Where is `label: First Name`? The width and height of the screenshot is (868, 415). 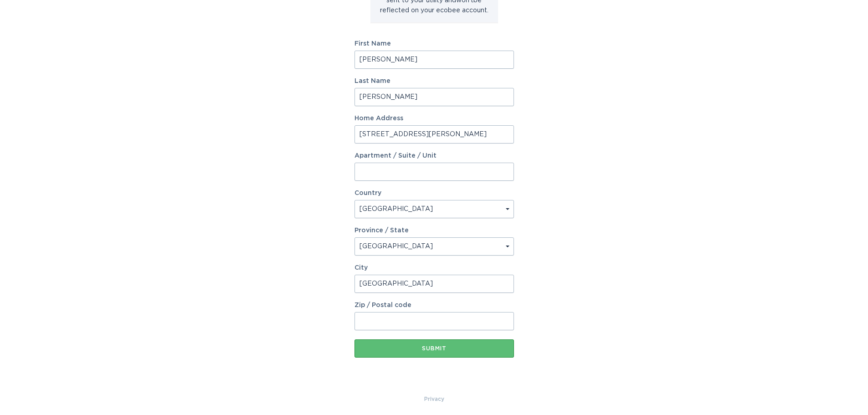 label: First Name is located at coordinates (434, 44).